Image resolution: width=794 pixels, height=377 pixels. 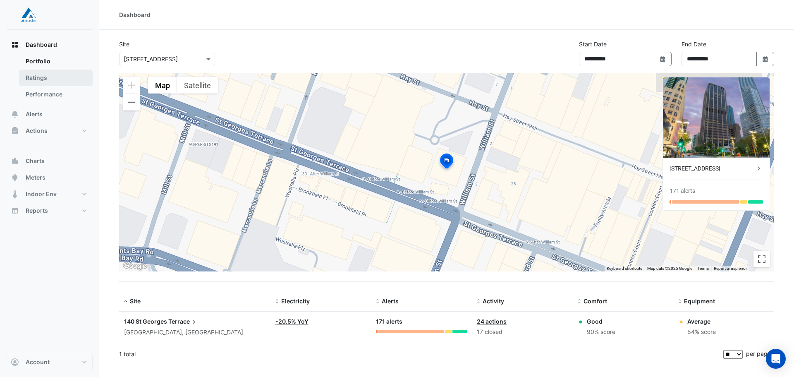 What do you see at coordinates (41, 45) in the screenshot?
I see `span: Dashboard` at bounding box center [41, 45].